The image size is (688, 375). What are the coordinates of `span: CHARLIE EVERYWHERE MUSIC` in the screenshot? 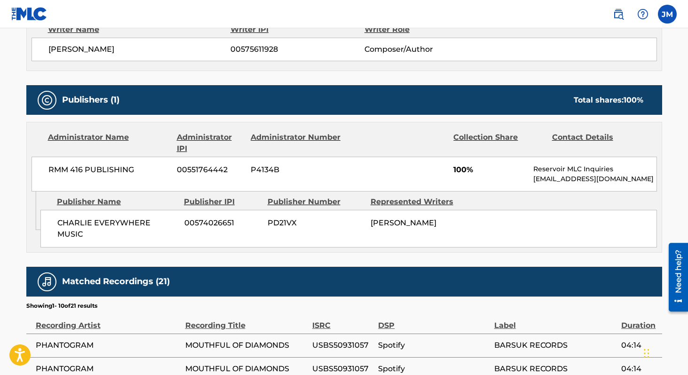 It's located at (117, 229).